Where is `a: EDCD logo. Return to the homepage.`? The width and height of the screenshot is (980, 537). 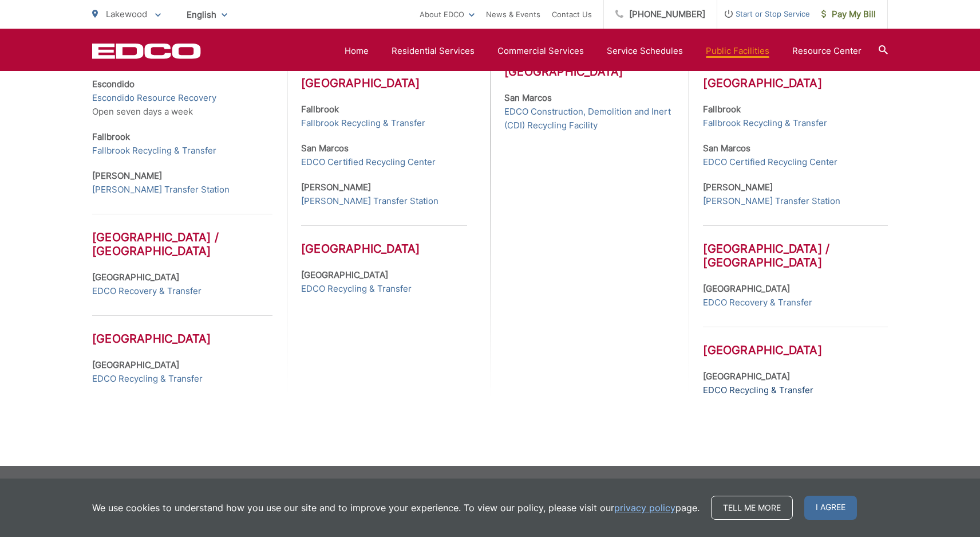 a: EDCD logo. Return to the homepage. is located at coordinates (146, 51).